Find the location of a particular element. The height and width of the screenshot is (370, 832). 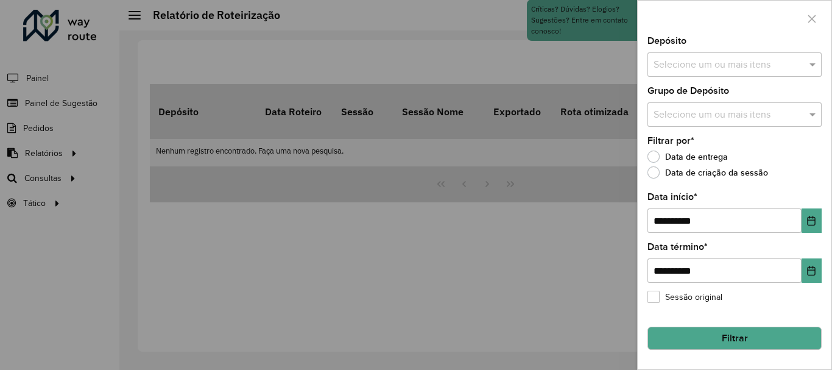

label: Filtrar por is located at coordinates (671, 141).